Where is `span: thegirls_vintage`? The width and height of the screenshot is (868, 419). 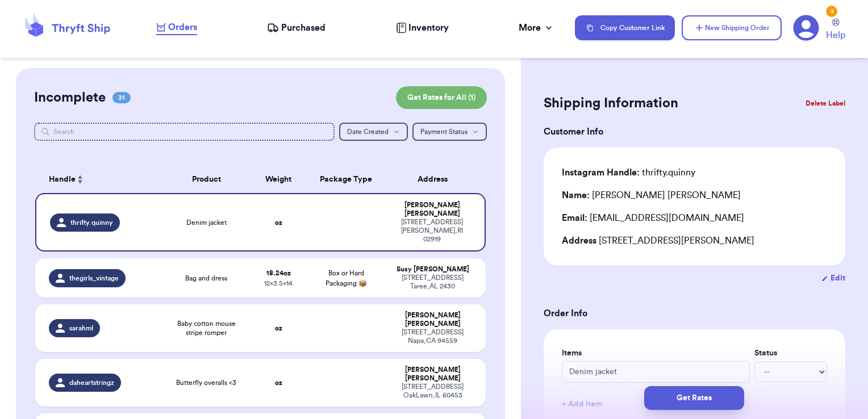 span: thegirls_vintage is located at coordinates (93, 279).